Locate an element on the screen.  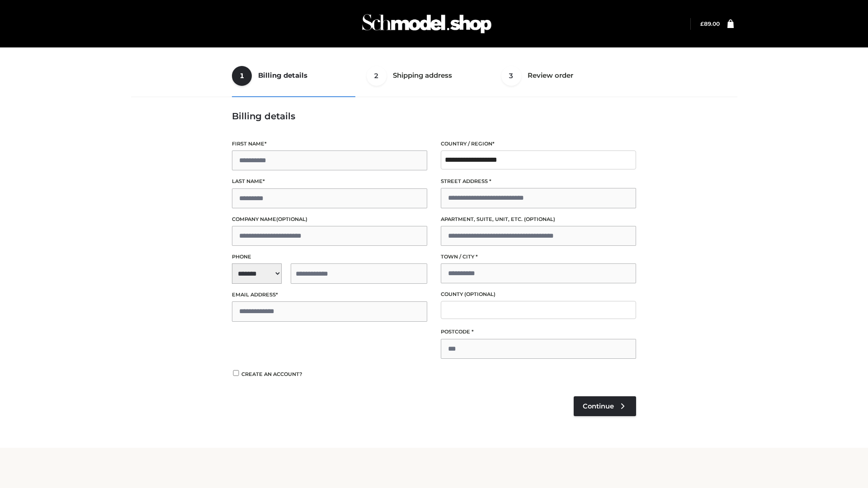
label: Company name is located at coordinates (330, 219).